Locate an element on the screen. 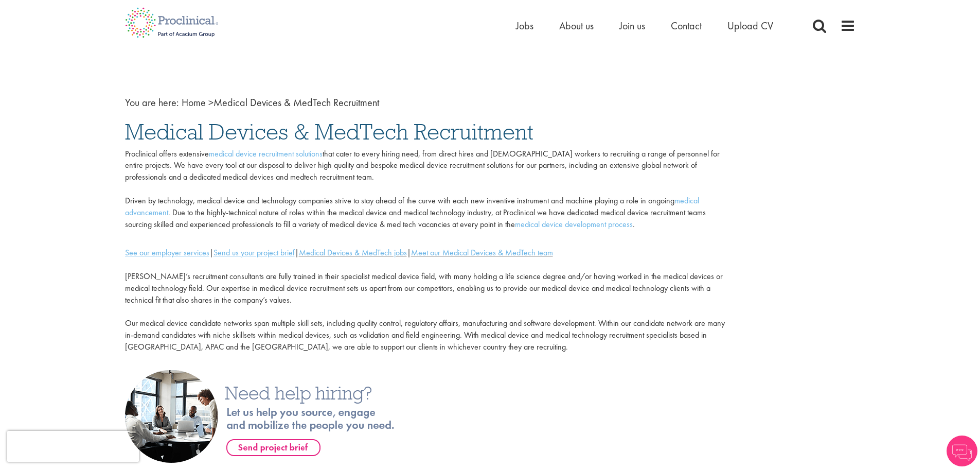  span: Join us is located at coordinates (632, 26).